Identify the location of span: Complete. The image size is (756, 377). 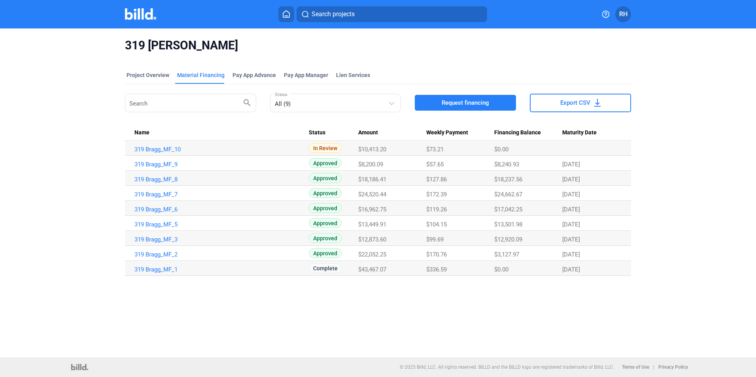
(326, 268).